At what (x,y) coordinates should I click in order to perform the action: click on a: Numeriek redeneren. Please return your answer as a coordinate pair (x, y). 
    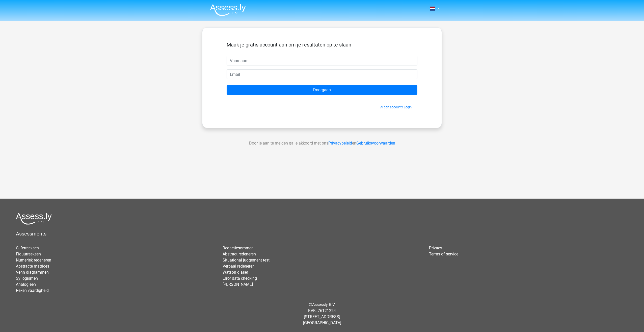
    Looking at the image, I should click on (34, 260).